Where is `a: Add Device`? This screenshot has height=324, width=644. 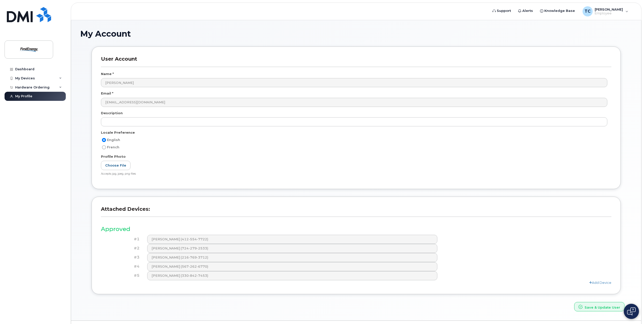
a: Add Device is located at coordinates (600, 282).